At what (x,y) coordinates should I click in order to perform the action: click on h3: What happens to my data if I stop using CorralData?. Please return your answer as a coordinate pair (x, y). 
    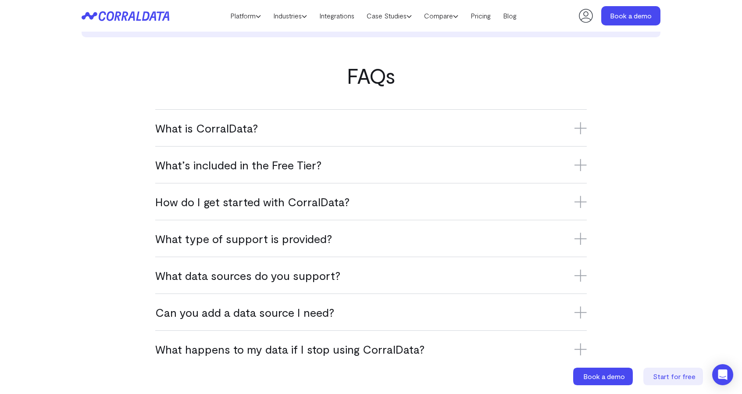
    Looking at the image, I should click on (371, 349).